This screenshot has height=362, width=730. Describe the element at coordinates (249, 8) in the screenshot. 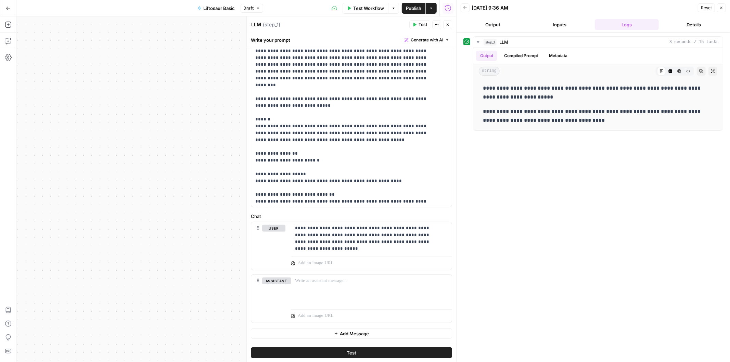

I see `span: Draft` at that location.